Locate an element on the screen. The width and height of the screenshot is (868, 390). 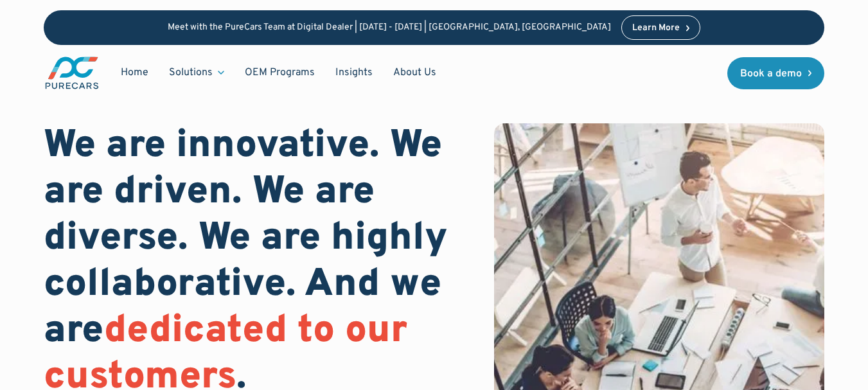
img: purecars logo is located at coordinates (72, 73).